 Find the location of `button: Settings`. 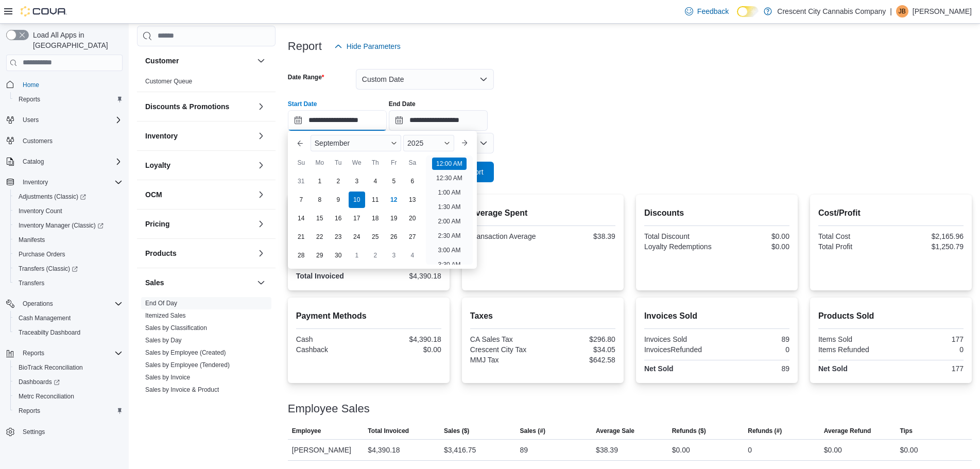

button: Settings is located at coordinates (64, 432).